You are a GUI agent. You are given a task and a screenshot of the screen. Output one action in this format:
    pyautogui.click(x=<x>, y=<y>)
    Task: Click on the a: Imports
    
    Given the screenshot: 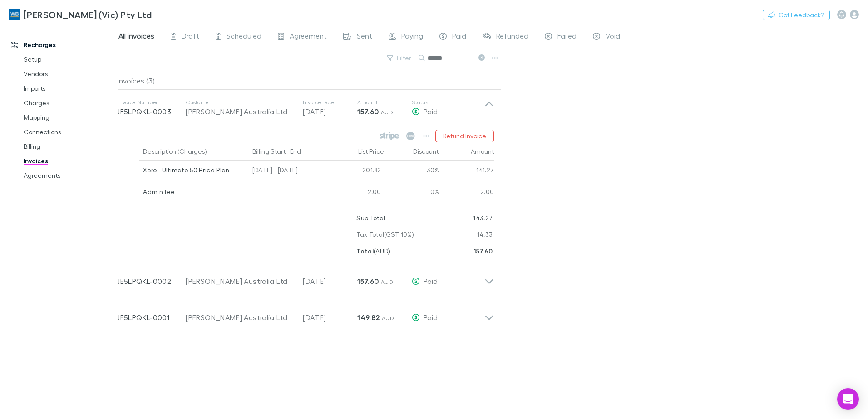 What is the action you would take?
    pyautogui.click(x=68, y=89)
    